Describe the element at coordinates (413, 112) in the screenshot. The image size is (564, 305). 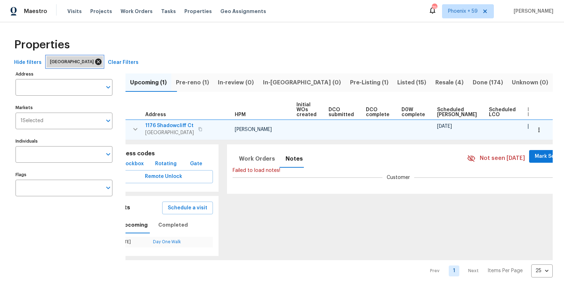
I see `span: D0W complete` at that location.